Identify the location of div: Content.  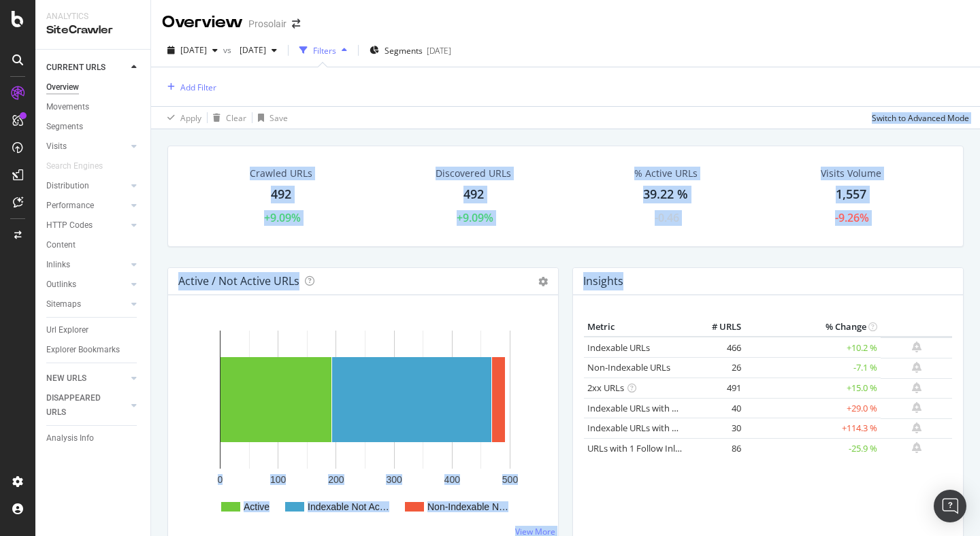
(61, 245).